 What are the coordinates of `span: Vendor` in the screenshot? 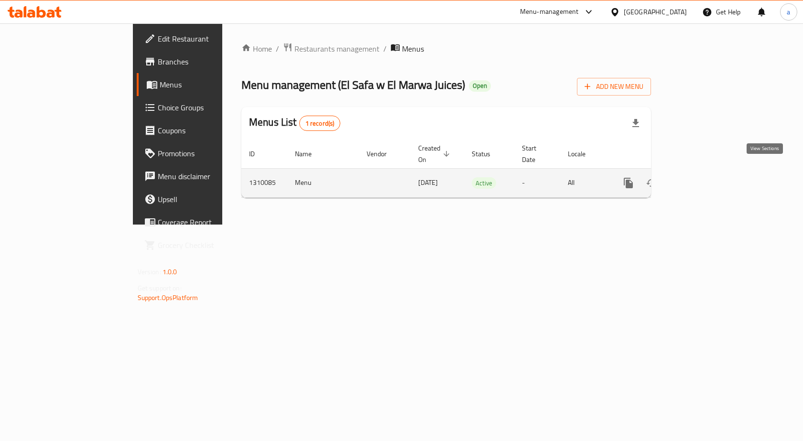 It's located at (383, 154).